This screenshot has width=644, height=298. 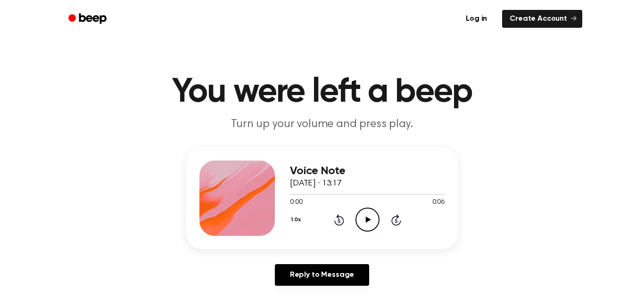 What do you see at coordinates (297, 220) in the screenshot?
I see `button: 1.0x` at bounding box center [297, 220].